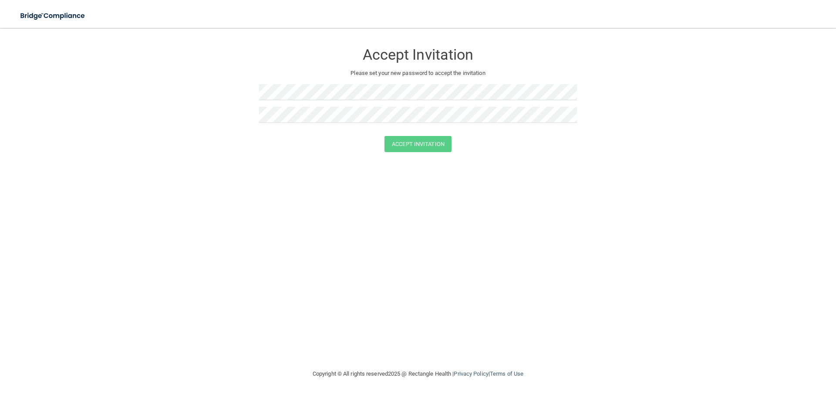 The height and width of the screenshot is (397, 836). What do you see at coordinates (418, 374) in the screenshot?
I see `div: Copyright © All rights reserved 2025 @ Rectangle Health | |` at bounding box center [418, 374].